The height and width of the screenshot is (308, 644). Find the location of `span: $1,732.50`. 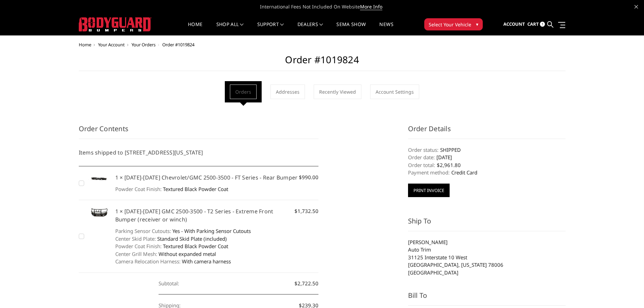

span: $1,732.50 is located at coordinates (306, 211).